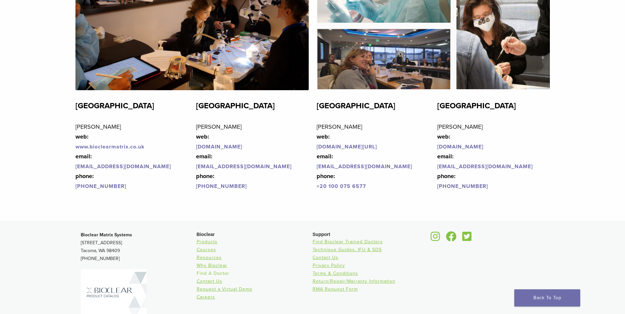 The image size is (625, 314). What do you see at coordinates (106, 235) in the screenshot?
I see `strong: Bioclear Matrix Systems` at bounding box center [106, 235].